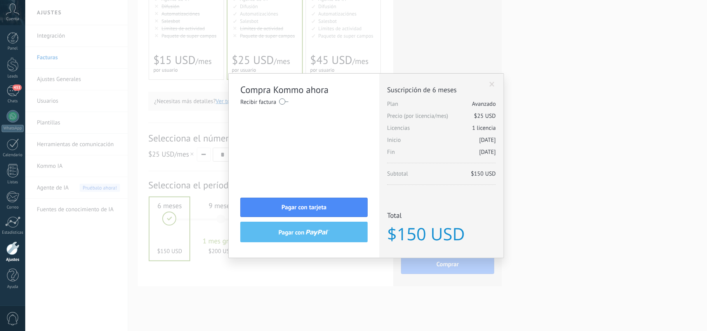 The height and width of the screenshot is (331, 707). I want to click on span: $25 USD, so click(485, 116).